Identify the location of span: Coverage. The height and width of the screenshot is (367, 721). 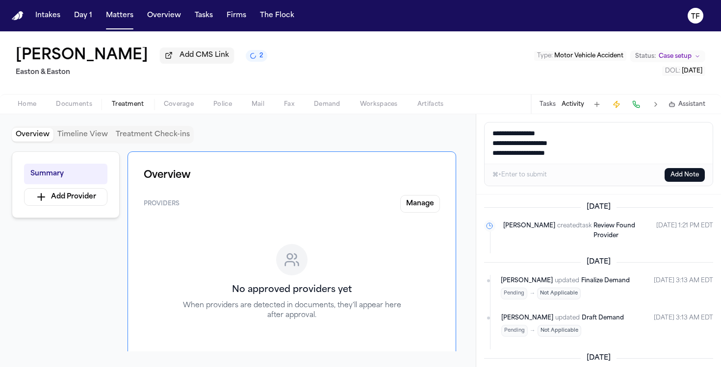
(179, 104).